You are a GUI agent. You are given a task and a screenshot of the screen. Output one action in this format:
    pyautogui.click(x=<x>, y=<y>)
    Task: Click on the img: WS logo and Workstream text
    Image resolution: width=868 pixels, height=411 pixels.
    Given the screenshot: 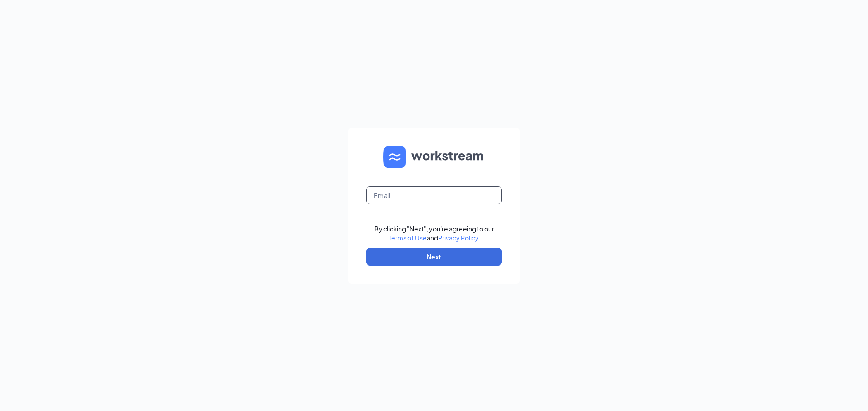 What is the action you would take?
    pyautogui.click(x=434, y=157)
    